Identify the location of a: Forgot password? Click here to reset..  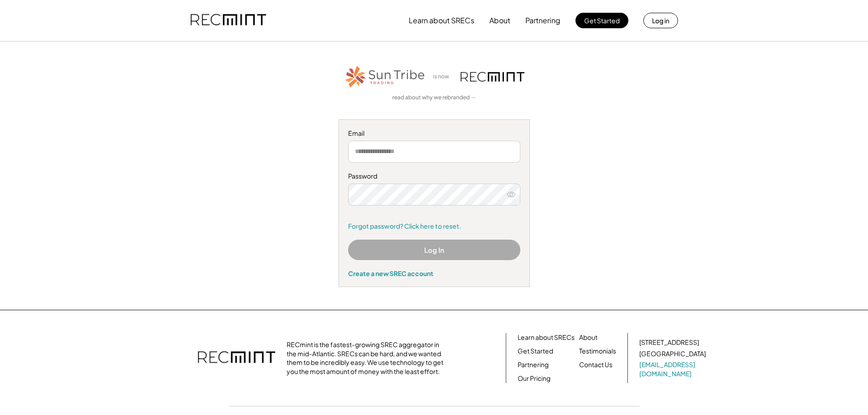
(434, 226).